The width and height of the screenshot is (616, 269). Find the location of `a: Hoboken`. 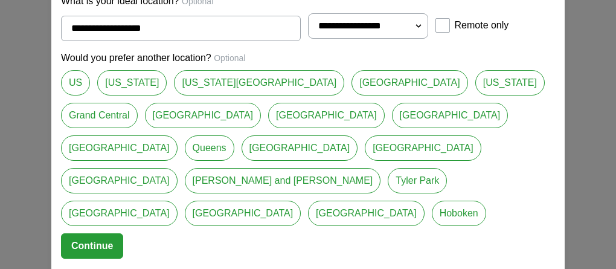

a: Hoboken is located at coordinates (459, 213).